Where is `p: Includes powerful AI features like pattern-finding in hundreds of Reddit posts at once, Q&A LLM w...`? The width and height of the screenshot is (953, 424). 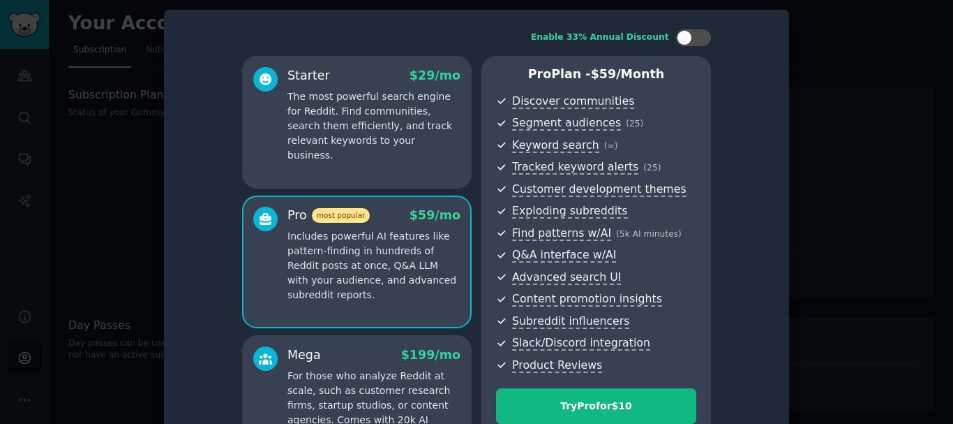
p: Includes powerful AI features like pattern-finding in hundreds of Reddit posts at once, Q&A LLM w... is located at coordinates (374, 265).